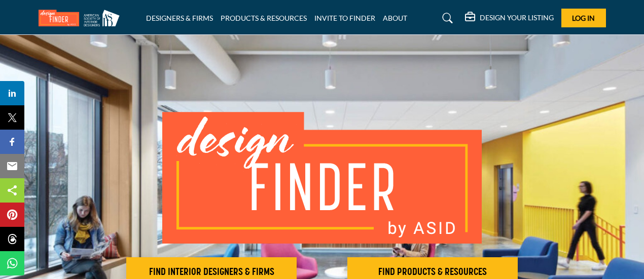  Describe the element at coordinates (322, 178) in the screenshot. I see `img: image` at that location.